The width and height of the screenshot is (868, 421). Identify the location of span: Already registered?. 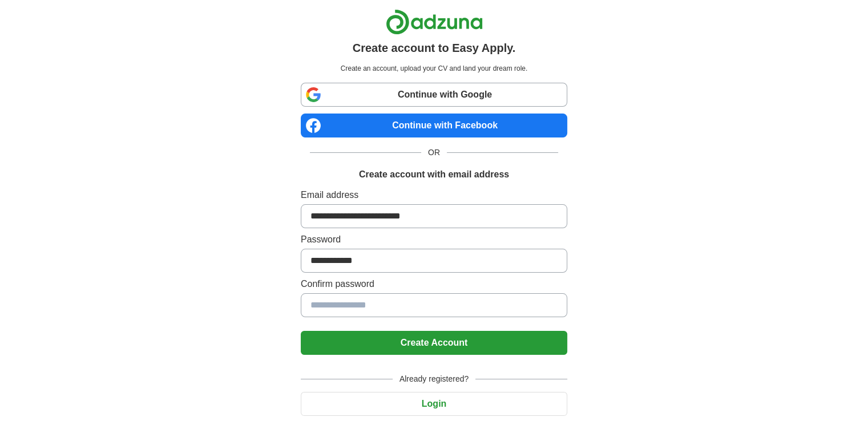
(433, 379).